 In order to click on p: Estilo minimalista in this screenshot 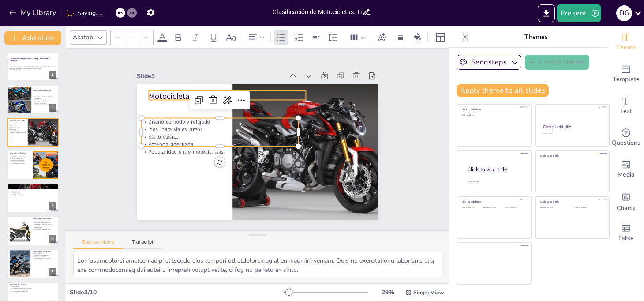, I will do `click(33, 188)`.